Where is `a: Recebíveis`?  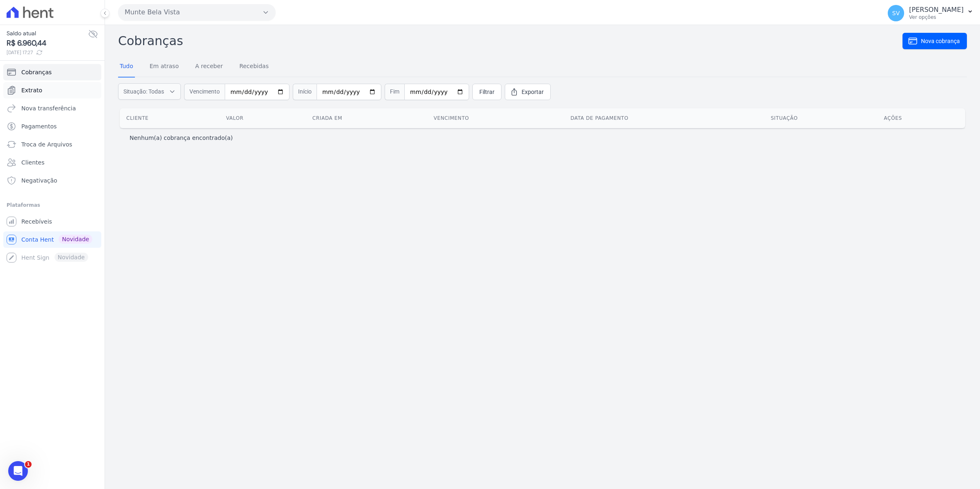
a: Recebíveis is located at coordinates (52, 221).